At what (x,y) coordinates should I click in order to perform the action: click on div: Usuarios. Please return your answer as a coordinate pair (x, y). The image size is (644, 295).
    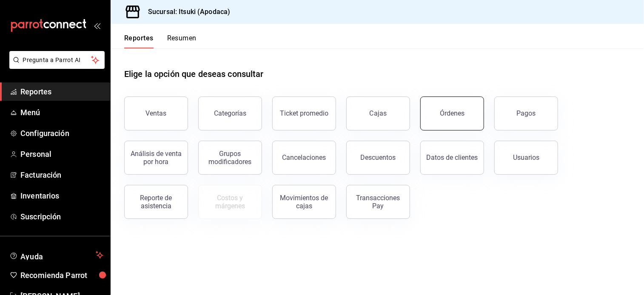
    Looking at the image, I should click on (526, 157).